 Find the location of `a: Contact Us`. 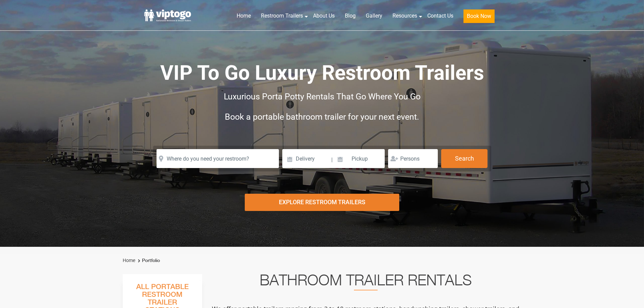

a: Contact Us is located at coordinates (440, 16).